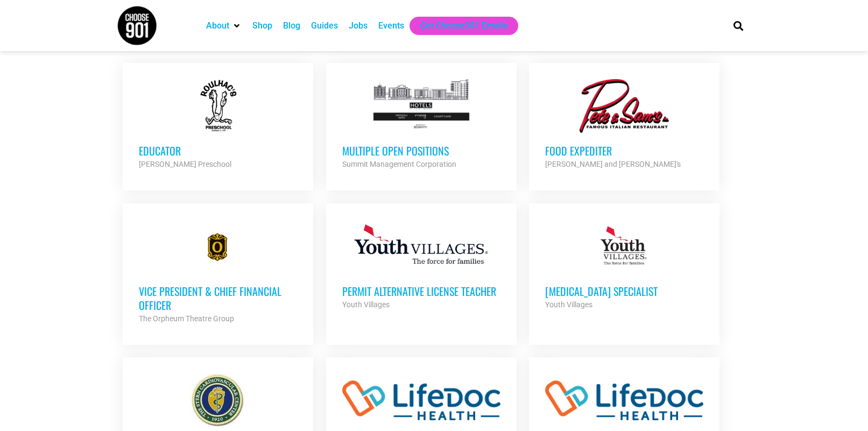 The width and height of the screenshot is (868, 431). What do you see at coordinates (421, 150) in the screenshot?
I see `h3: Multiple Open Positions` at bounding box center [421, 150].